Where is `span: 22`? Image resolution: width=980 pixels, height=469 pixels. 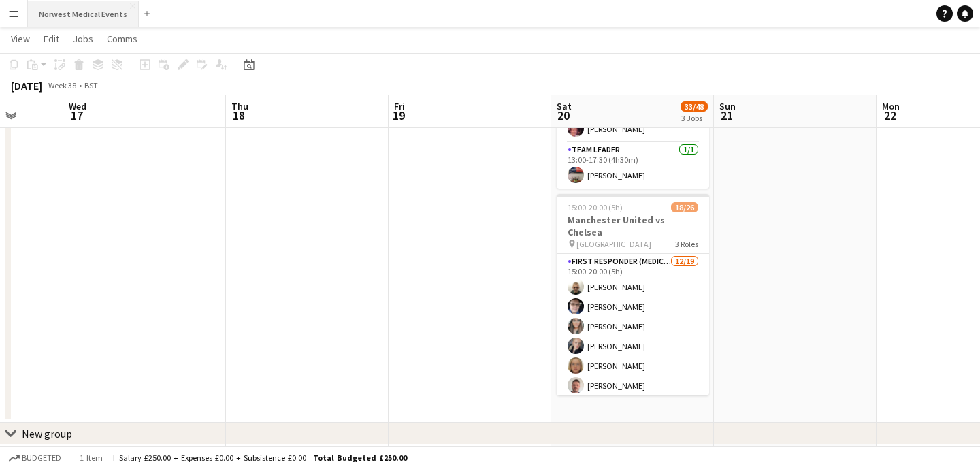 span: 22 is located at coordinates (889, 115).